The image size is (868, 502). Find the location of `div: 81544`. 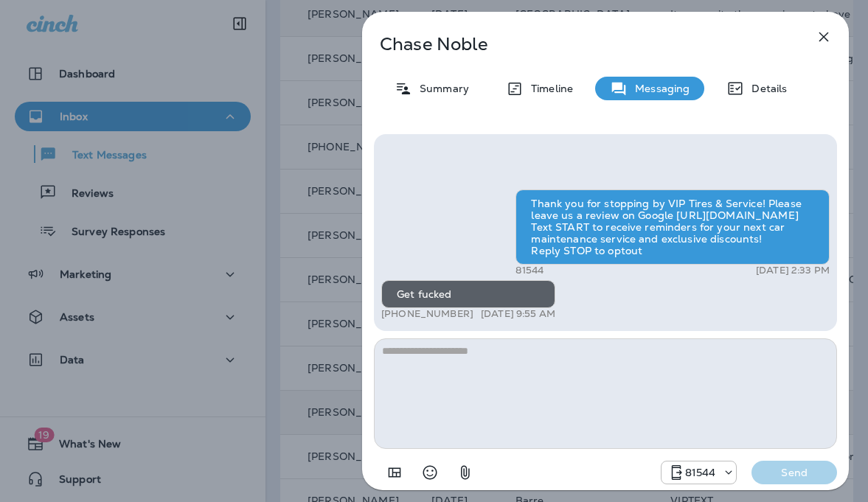

div: 81544 is located at coordinates (699, 473).